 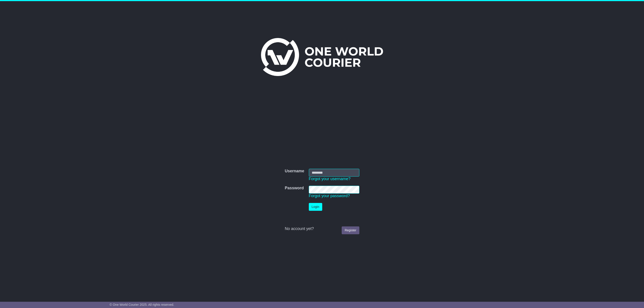 I want to click on a: Forgot your password?, so click(x=329, y=196).